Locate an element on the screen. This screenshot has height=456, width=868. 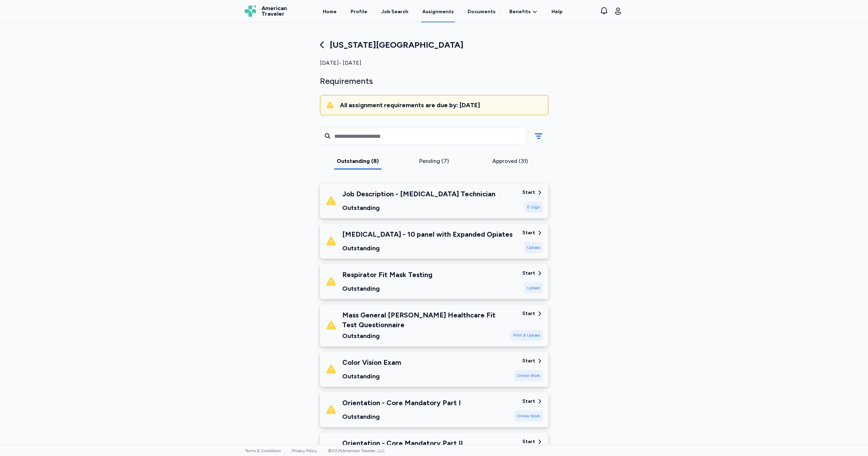
span: American Traveler is located at coordinates (274, 11).